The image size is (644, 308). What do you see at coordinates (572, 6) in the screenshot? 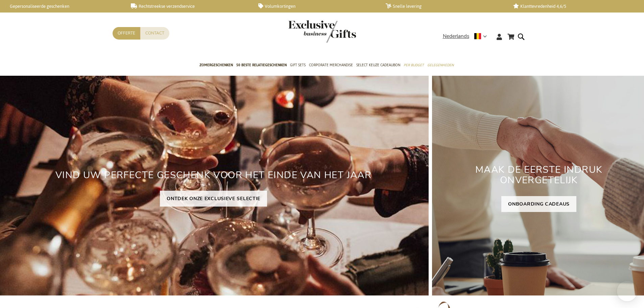
I see `a: Klanttevredenheid 4,6/5` at bounding box center [572, 6].